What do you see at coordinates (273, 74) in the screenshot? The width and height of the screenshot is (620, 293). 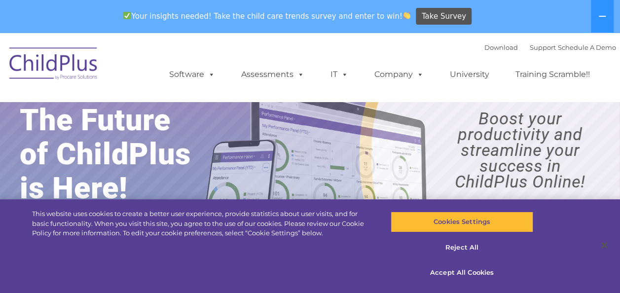 I see `a: Assessments` at bounding box center [273, 74].